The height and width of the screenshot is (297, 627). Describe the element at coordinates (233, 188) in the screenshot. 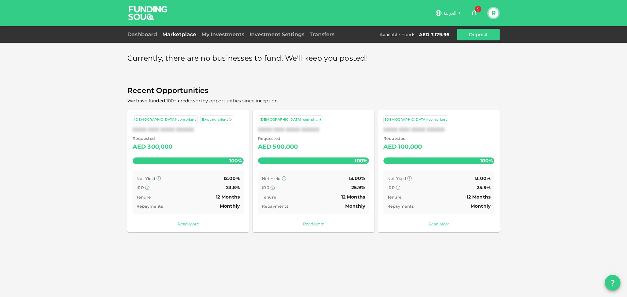

I see `span: 23.8%` at that location.